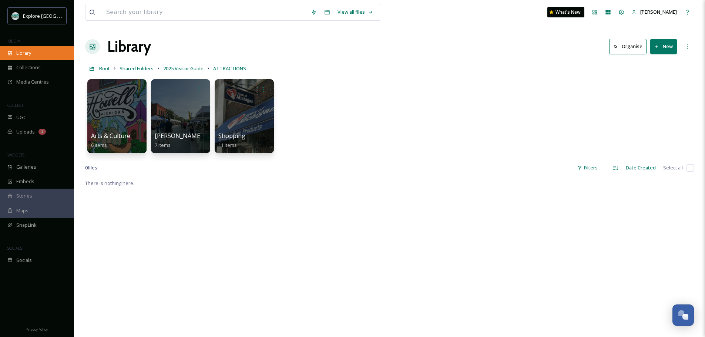  What do you see at coordinates (16, 155) in the screenshot?
I see `span: WIDGETS` at bounding box center [16, 155].